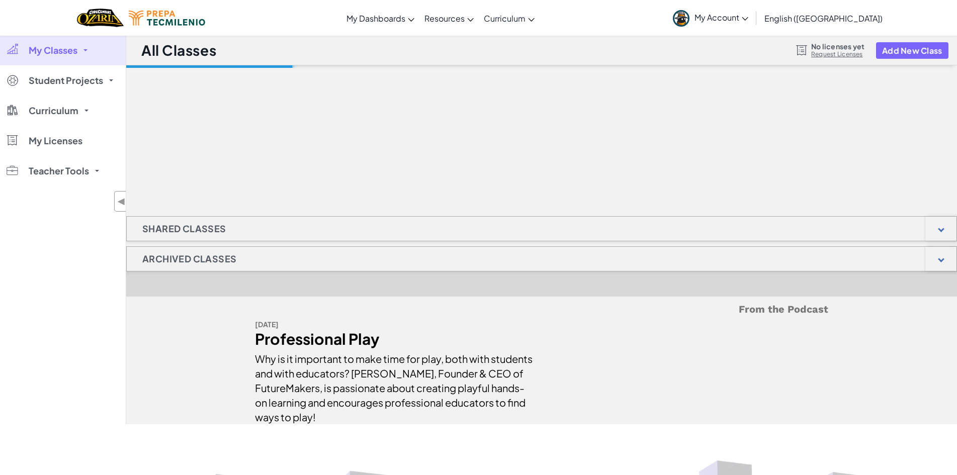 This screenshot has width=957, height=475. What do you see at coordinates (100, 18) in the screenshot?
I see `img: Home` at bounding box center [100, 18].